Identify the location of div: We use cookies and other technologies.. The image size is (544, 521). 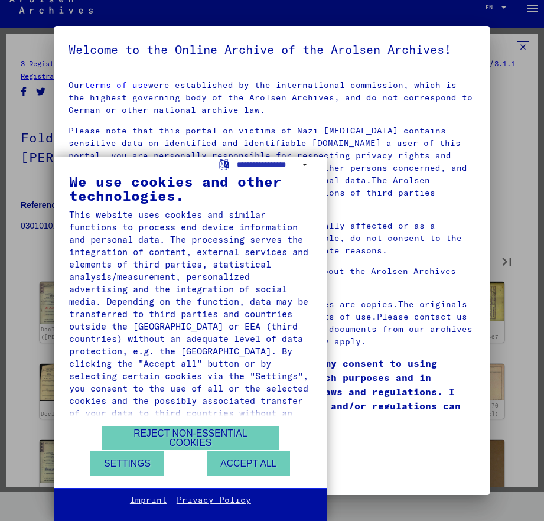
(190, 188).